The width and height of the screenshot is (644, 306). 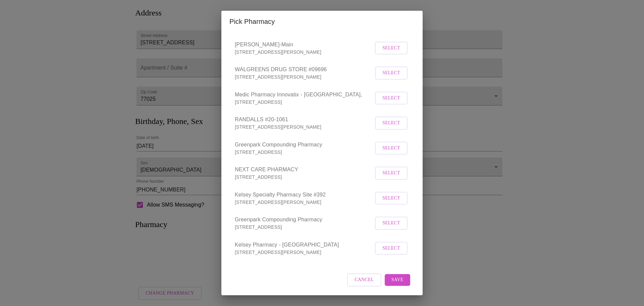 What do you see at coordinates (304, 120) in the screenshot?
I see `span: RANDALLS #20-1061` at bounding box center [304, 120].